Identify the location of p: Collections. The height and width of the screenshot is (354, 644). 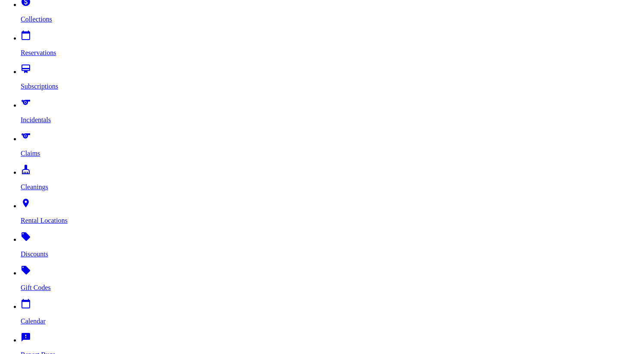
(330, 19).